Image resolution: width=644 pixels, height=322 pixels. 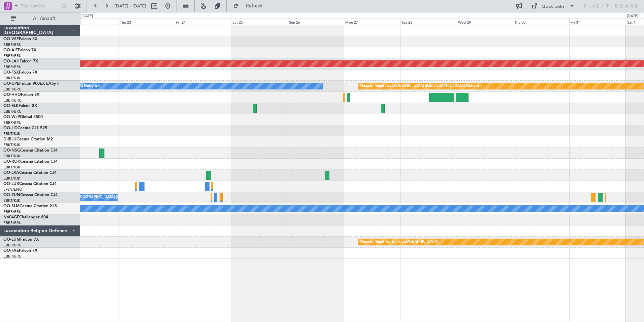 What do you see at coordinates (428, 21) in the screenshot?
I see `div: Tue 28` at bounding box center [428, 21].